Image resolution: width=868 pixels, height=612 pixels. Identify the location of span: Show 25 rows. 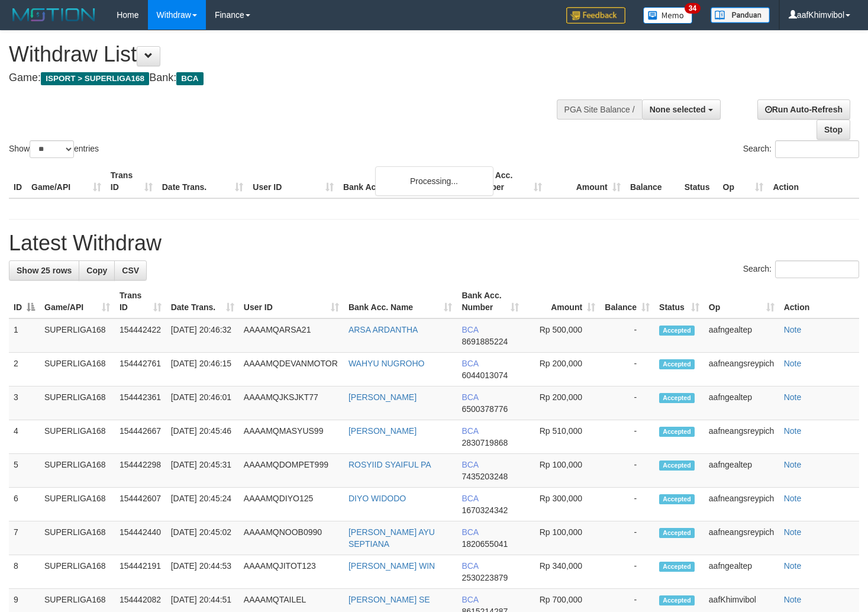
(44, 271).